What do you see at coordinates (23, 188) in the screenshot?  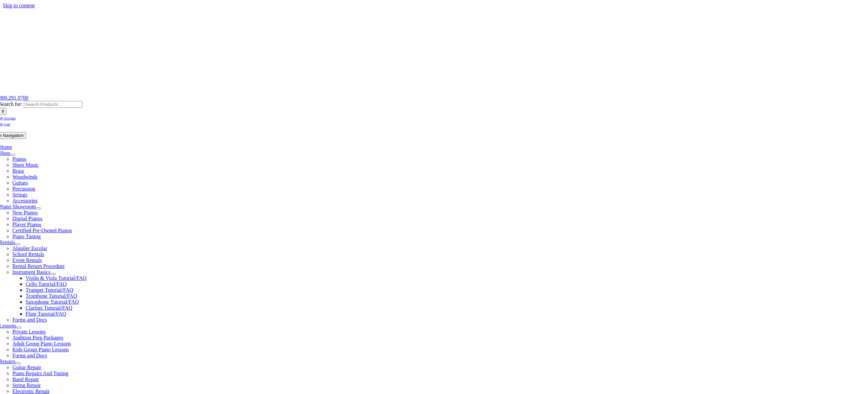 I see `a: Percussion` at bounding box center [23, 188].